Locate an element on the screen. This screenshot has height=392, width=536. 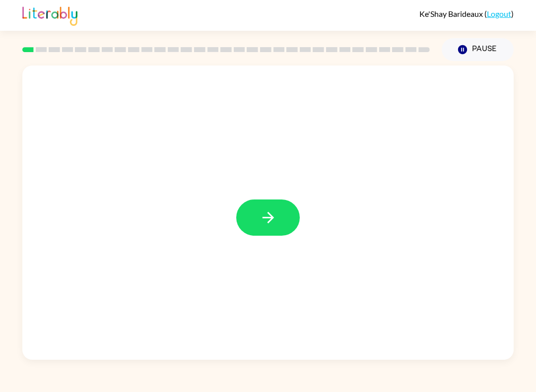
a: Logout is located at coordinates (499, 14).